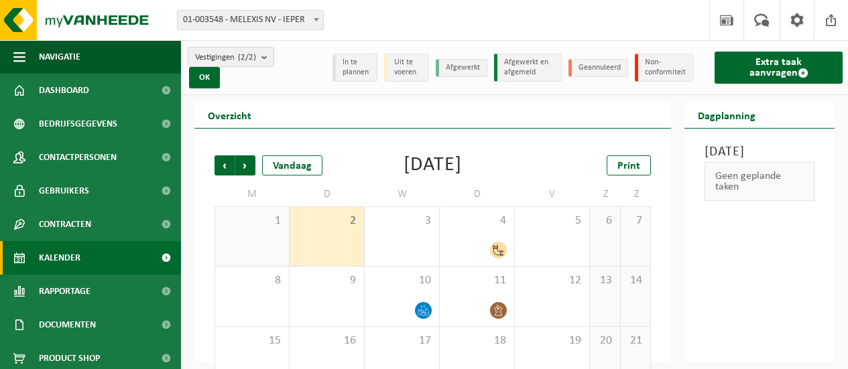 This screenshot has width=848, height=369. I want to click on span: 12, so click(552, 281).